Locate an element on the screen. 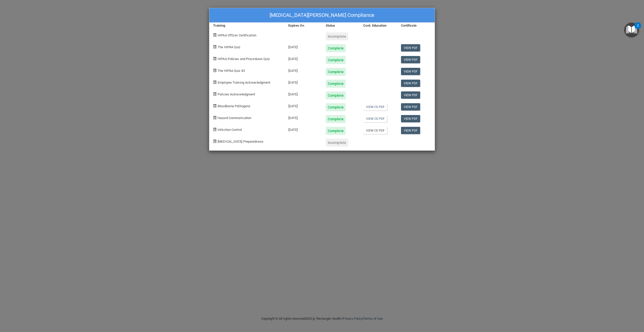 This screenshot has width=644, height=332. div: Cont. Education is located at coordinates (378, 26).